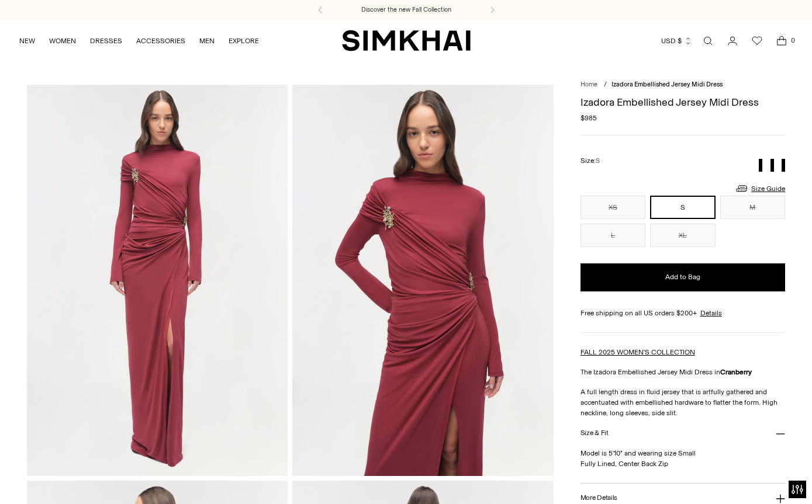  I want to click on span: $985, so click(589, 118).